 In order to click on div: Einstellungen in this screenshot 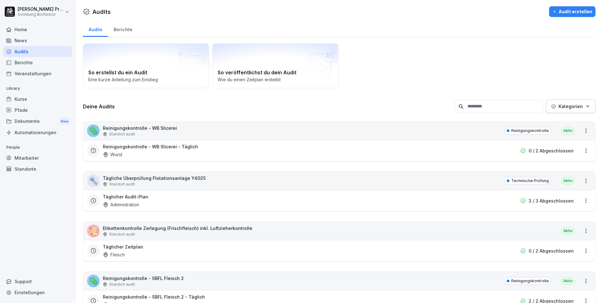, I will do `click(38, 293)`.